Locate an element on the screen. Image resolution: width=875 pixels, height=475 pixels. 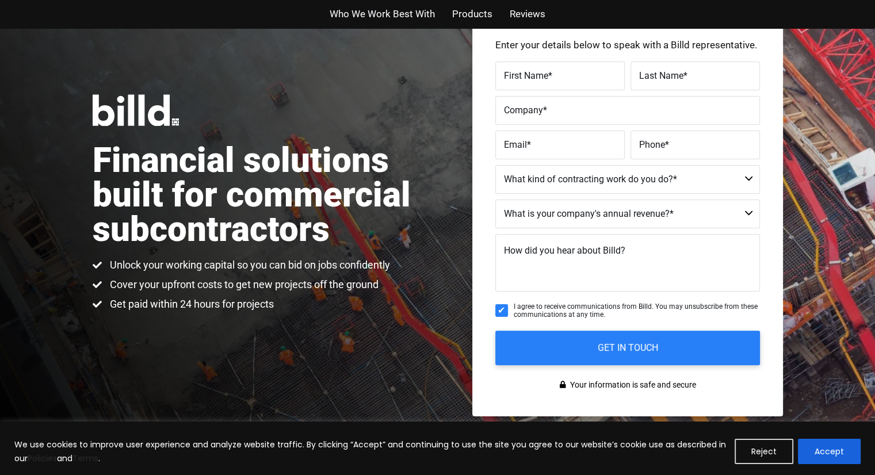
span: Reviews is located at coordinates (527, 14).